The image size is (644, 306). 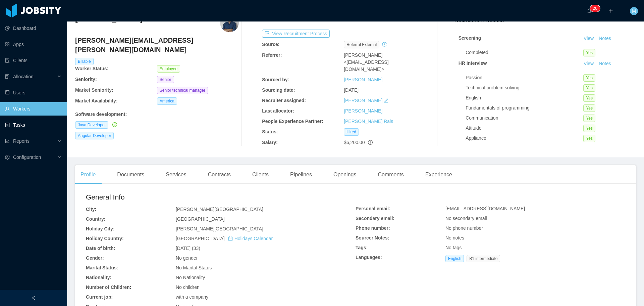 What do you see at coordinates (33, 60) in the screenshot?
I see `a: icon: auditClients` at bounding box center [33, 60].